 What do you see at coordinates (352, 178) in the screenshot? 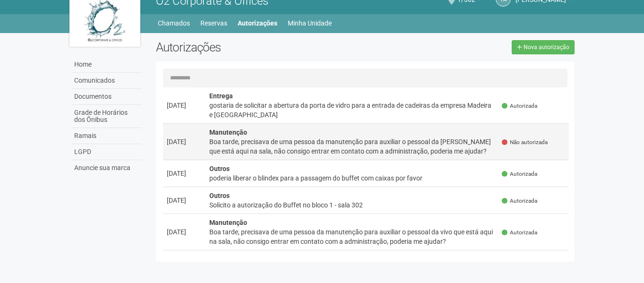
I see `div: poderia liberar o blindex para a passagem do buffet com caixas por favor` at bounding box center [352, 178].